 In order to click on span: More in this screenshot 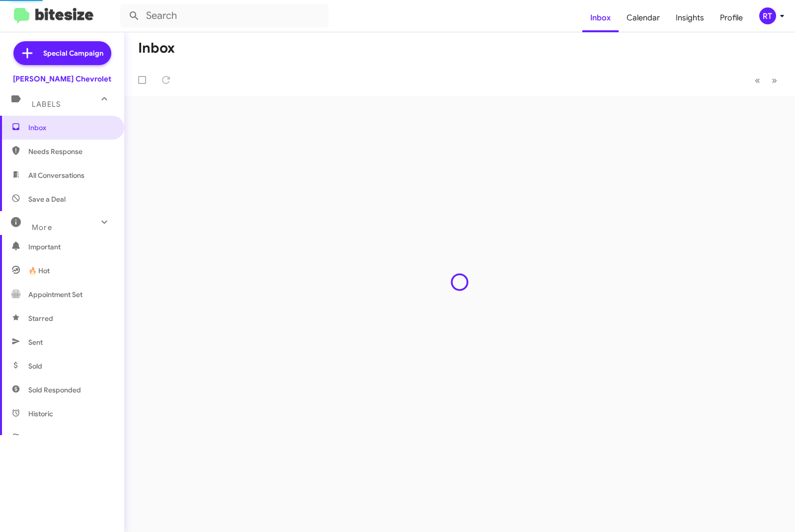, I will do `click(41, 228)`.